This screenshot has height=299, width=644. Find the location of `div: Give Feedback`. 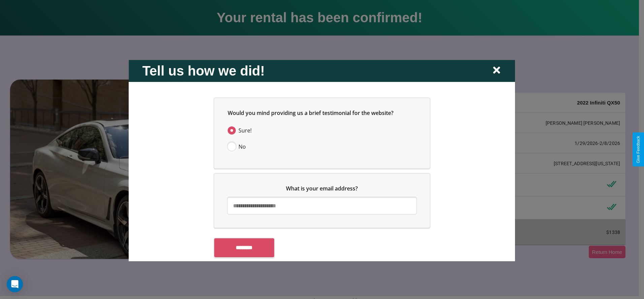

div: Give Feedback is located at coordinates (638, 149).